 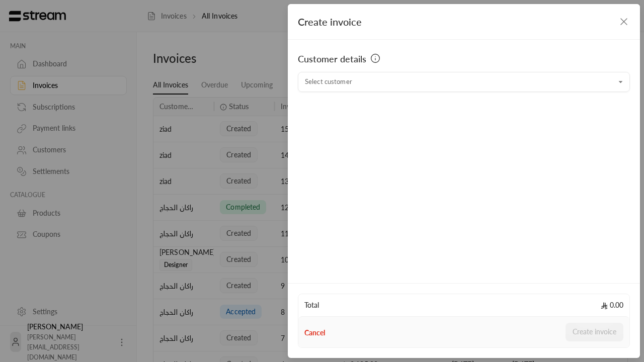 What do you see at coordinates (332, 59) in the screenshot?
I see `span: Customer details` at bounding box center [332, 59].